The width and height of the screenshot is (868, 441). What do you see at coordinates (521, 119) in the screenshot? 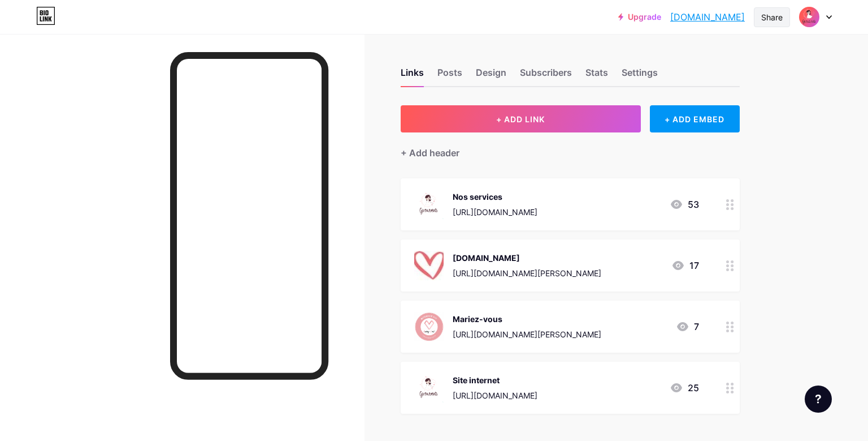
I see `span: + ADD LINK` at bounding box center [521, 119].